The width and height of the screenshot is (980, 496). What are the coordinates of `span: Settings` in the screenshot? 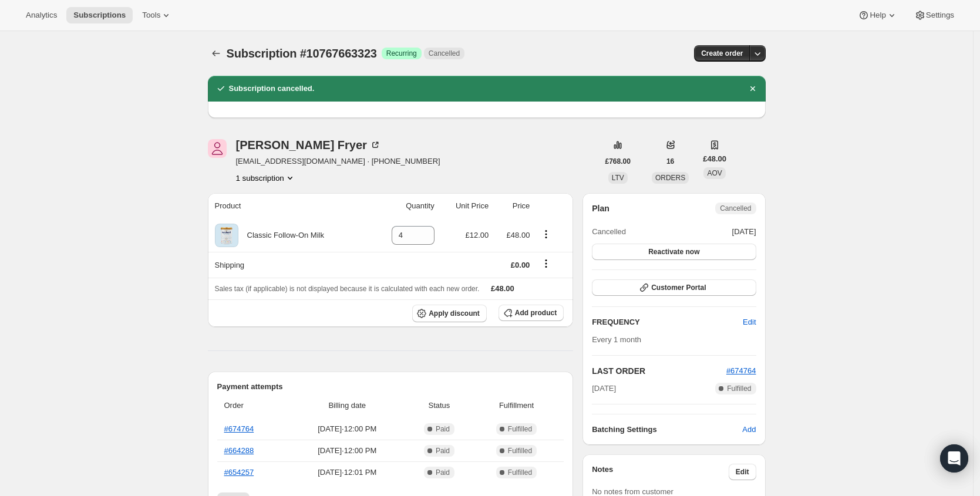 It's located at (940, 16).